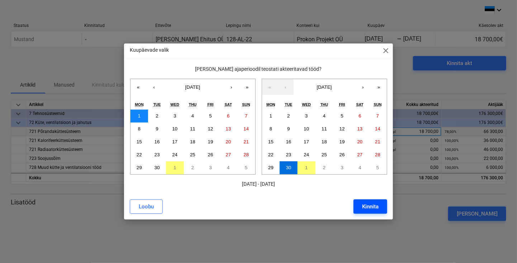 The width and height of the screenshot is (517, 263). I want to click on button: September 20, 2025, so click(360, 142).